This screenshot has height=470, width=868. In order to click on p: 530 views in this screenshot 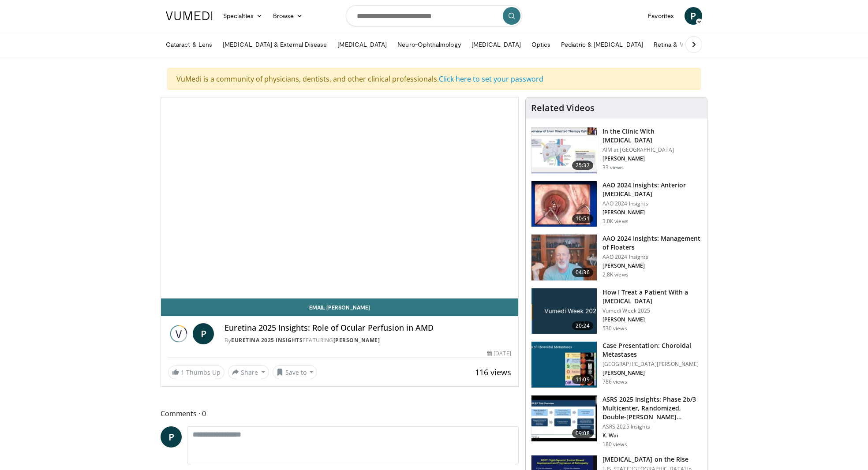, I will do `click(615, 329)`.